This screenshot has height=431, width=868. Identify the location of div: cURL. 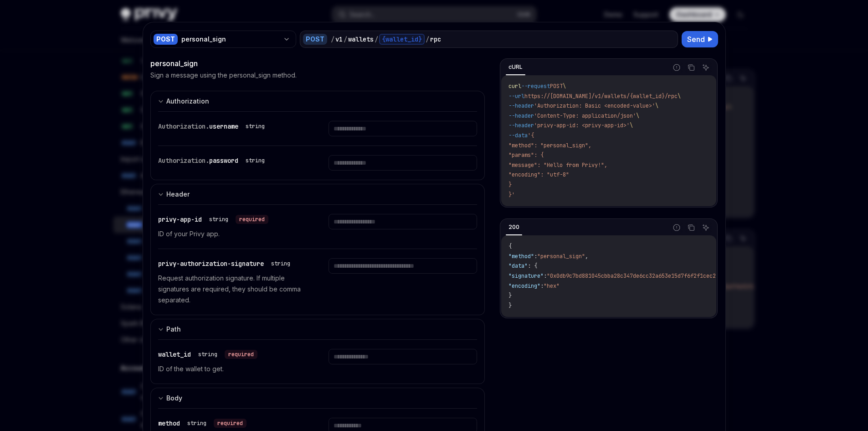
(516, 67).